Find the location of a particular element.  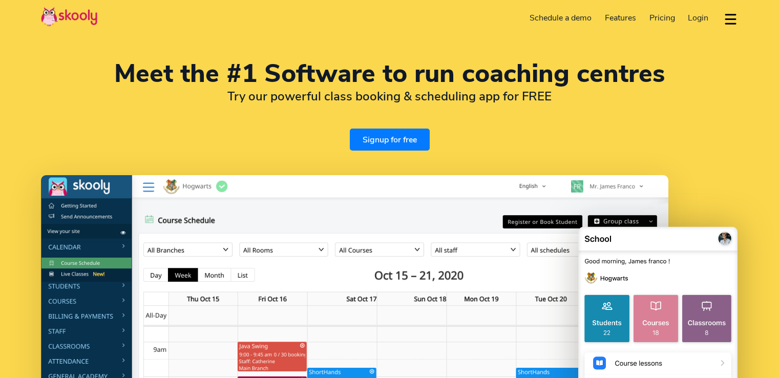

button: dropdown menu is located at coordinates (730, 19).